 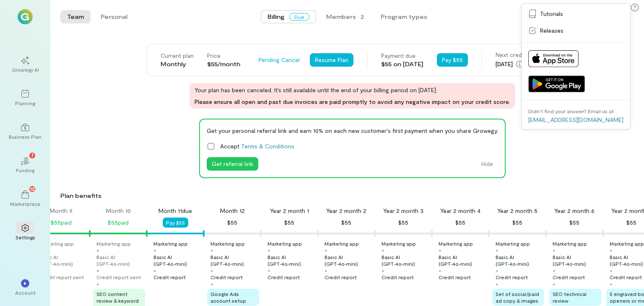 What do you see at coordinates (345, 17) in the screenshot?
I see `div: Members · 2` at bounding box center [345, 17].